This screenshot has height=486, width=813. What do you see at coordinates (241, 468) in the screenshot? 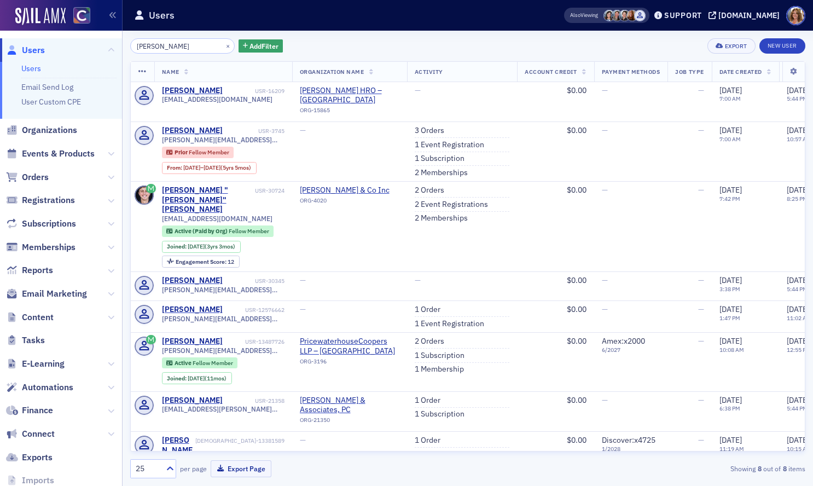
I see `button: Export Page` at bounding box center [241, 468].